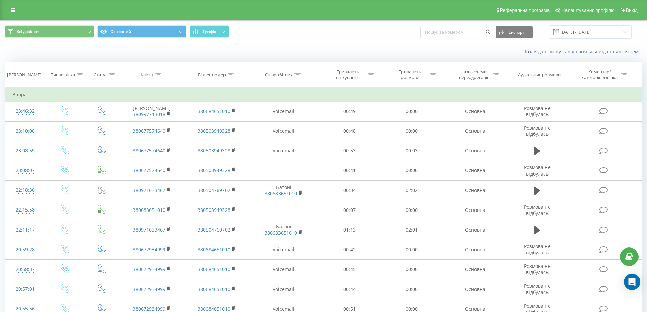 The height and width of the screenshot is (312, 647). Describe the element at coordinates (583, 51) in the screenshot. I see `a: Коли дані можуть відрізнятися вiд інших систем` at that location.